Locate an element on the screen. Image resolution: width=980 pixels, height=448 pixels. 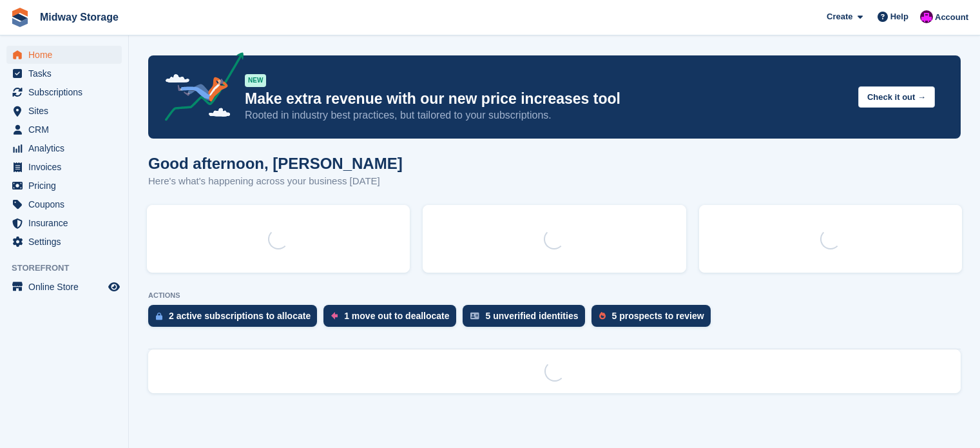
span: Pricing is located at coordinates (67, 185).